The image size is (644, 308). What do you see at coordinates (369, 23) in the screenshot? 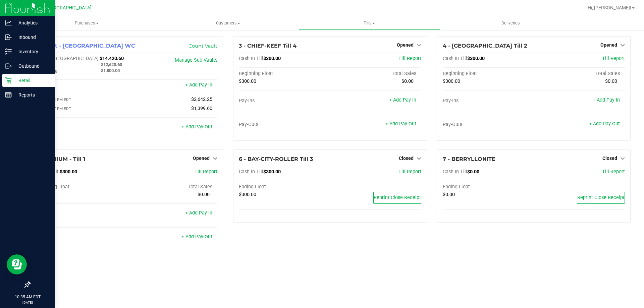
I see `span: Tills` at bounding box center [369, 23].